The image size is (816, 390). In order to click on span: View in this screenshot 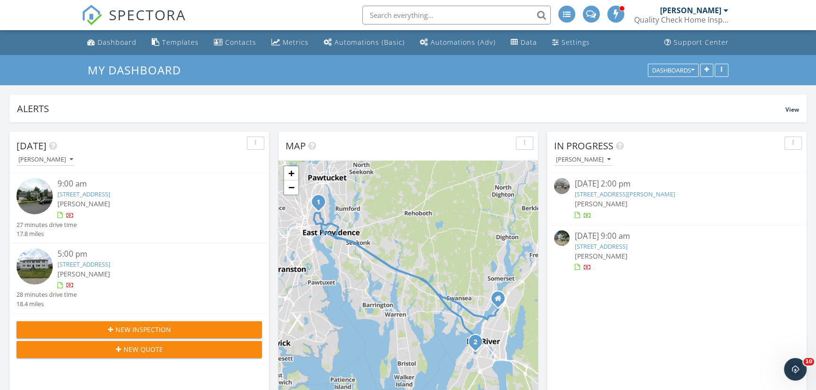, I will do `click(792, 109)`.